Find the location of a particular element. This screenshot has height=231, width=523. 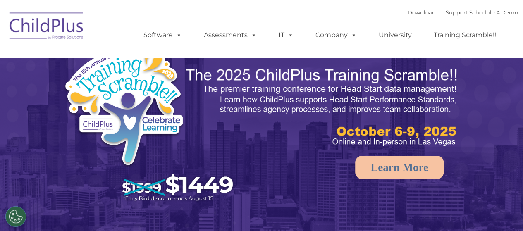

a: Assessments is located at coordinates (230, 35).